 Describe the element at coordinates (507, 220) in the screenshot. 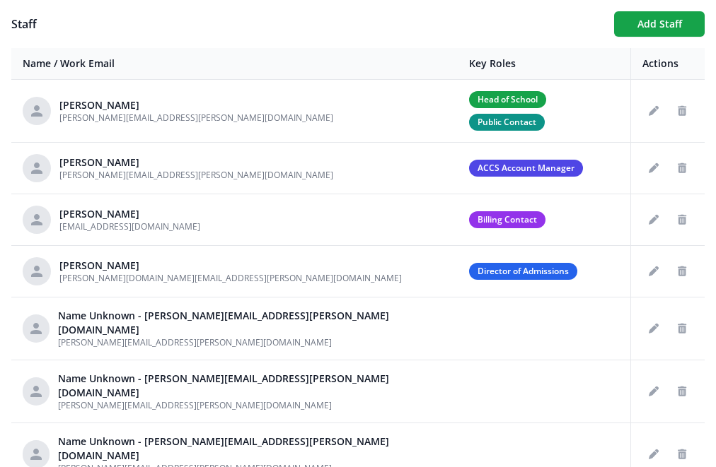

I see `span: Billing Contact` at that location.